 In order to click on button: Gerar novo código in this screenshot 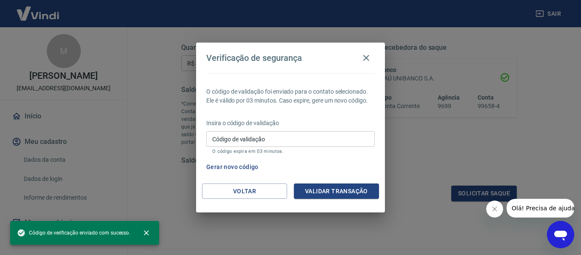, I will do `click(232, 167)`.